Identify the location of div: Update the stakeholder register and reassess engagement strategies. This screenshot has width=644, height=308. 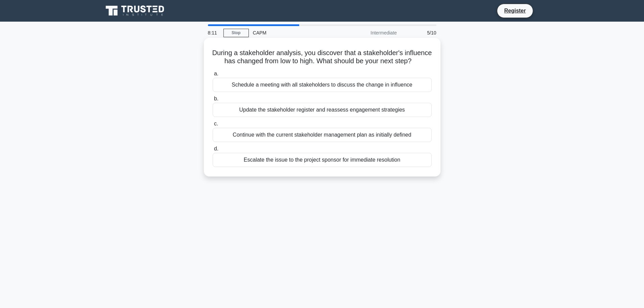
(322, 110).